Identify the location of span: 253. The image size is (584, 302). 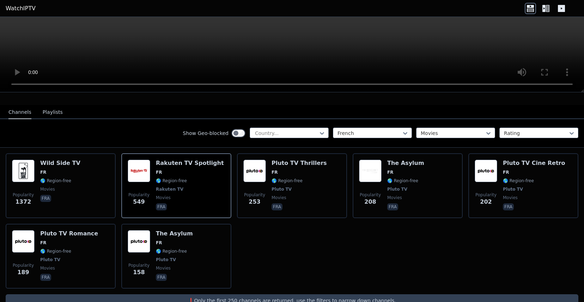
(254, 202).